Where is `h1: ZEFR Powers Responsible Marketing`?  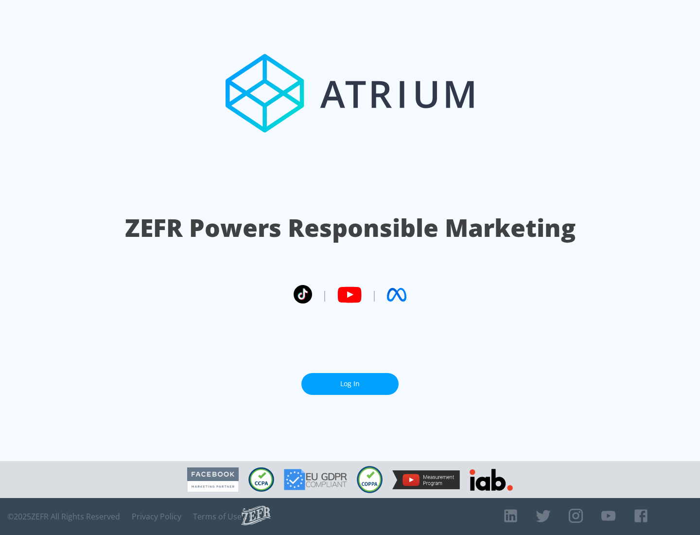 h1: ZEFR Powers Responsible Marketing is located at coordinates (350, 228).